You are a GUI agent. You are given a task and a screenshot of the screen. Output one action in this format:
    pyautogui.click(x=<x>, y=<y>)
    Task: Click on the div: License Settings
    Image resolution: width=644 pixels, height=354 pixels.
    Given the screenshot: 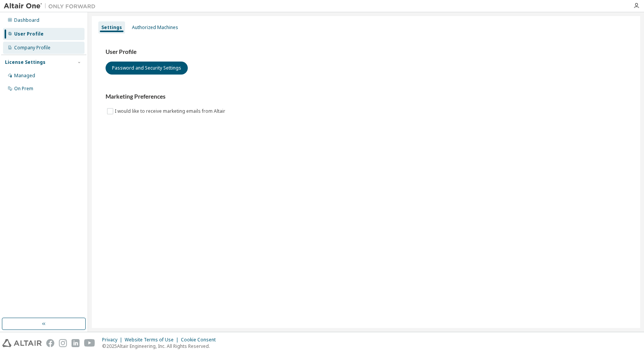 What is the action you would take?
    pyautogui.click(x=25, y=63)
    